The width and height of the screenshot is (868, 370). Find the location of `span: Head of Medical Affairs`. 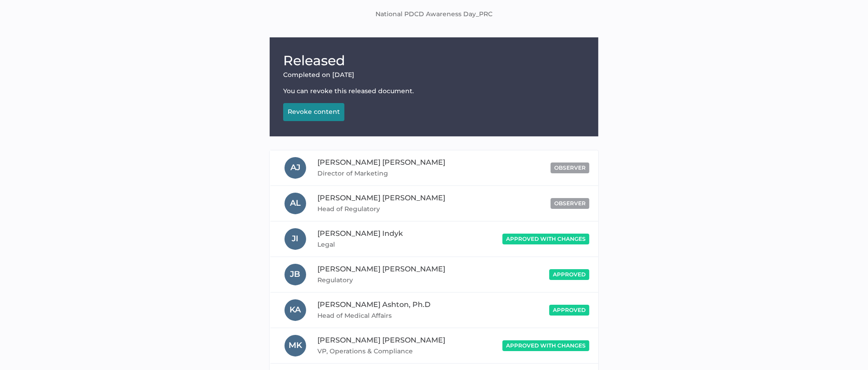

span: Head of Medical Affairs is located at coordinates (385, 315).